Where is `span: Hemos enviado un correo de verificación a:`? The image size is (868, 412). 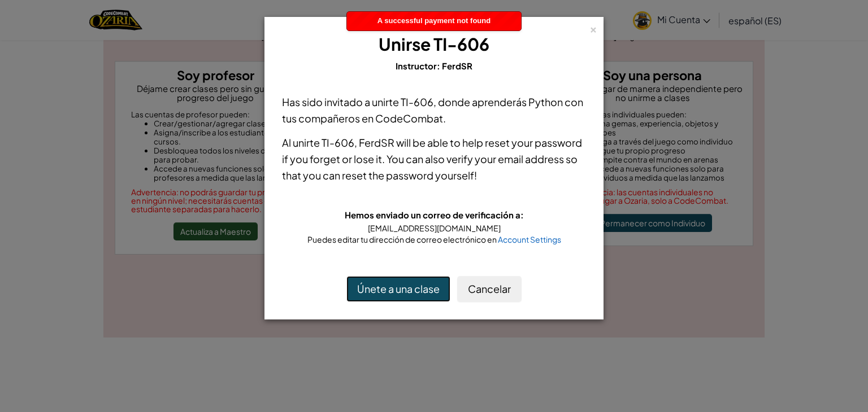 span: Hemos enviado un correo de verificación a: is located at coordinates (434, 214).